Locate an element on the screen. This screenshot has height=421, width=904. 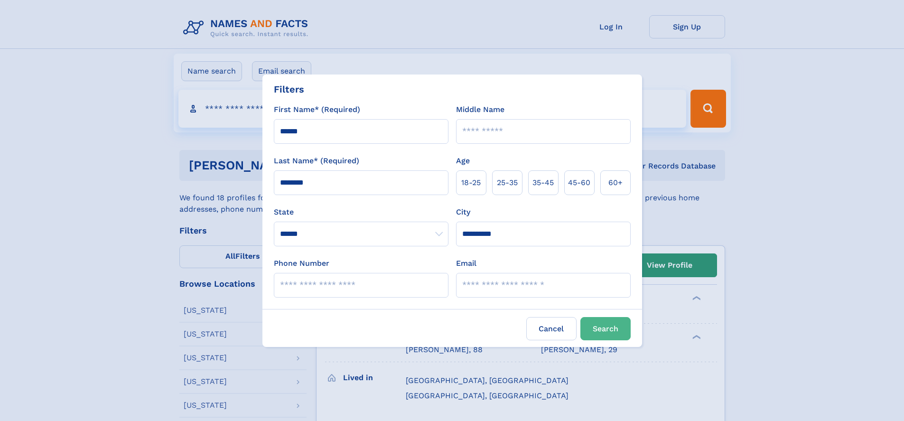
label: State is located at coordinates (361, 212).